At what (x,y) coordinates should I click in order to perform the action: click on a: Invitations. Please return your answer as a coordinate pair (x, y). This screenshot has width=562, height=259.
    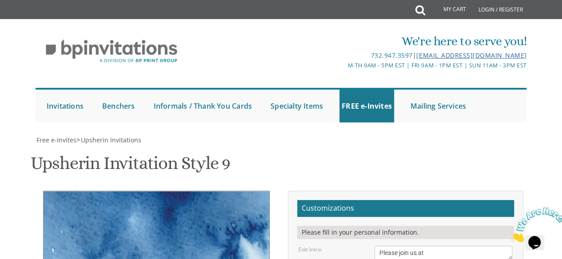
    Looking at the image, I should click on (65, 106).